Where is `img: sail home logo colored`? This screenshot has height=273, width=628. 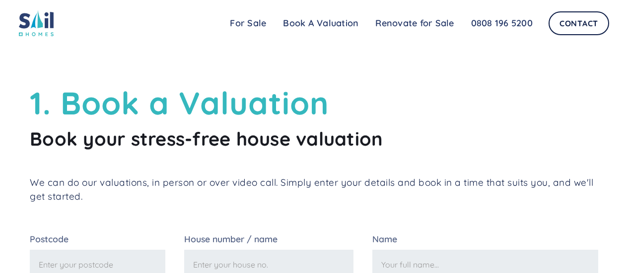 img: sail home logo colored is located at coordinates (36, 23).